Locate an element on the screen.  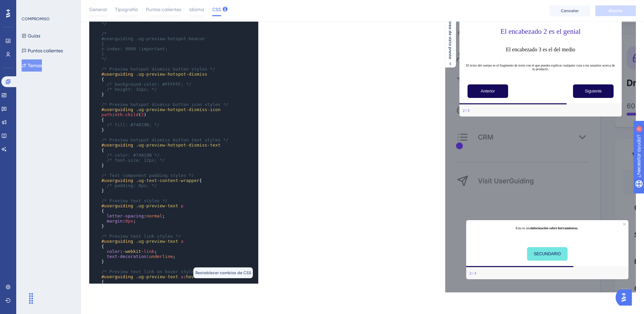
span: .ug-preview-hotspot-dismiss is located at coordinates (171, 74).